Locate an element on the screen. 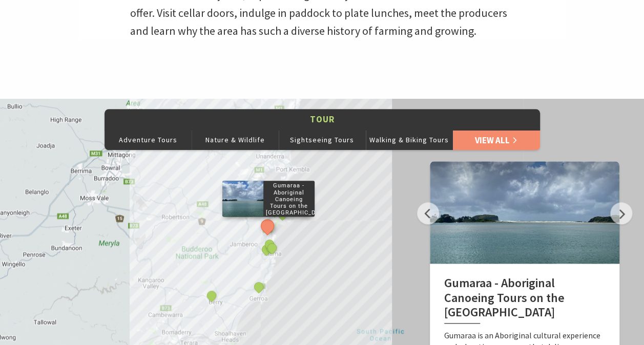 The height and width of the screenshot is (345, 644). button: Walking & Biking Tours is located at coordinates (409, 139).